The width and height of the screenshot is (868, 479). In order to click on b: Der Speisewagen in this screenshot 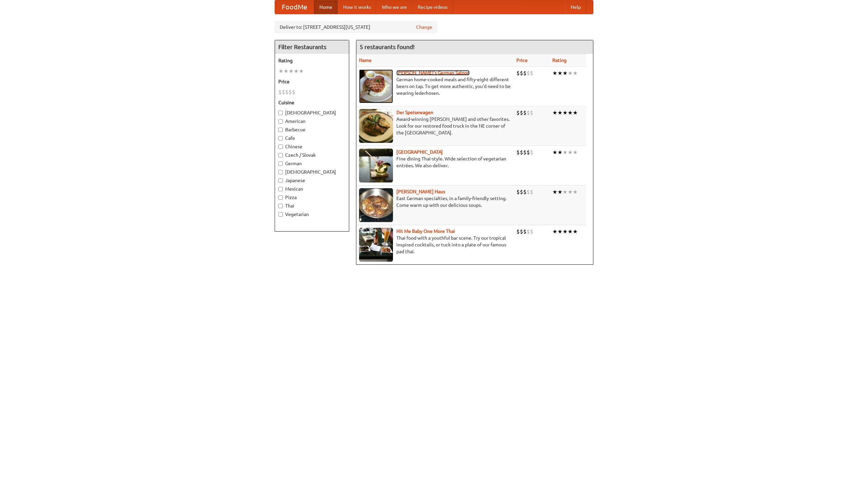, I will do `click(415, 113)`.